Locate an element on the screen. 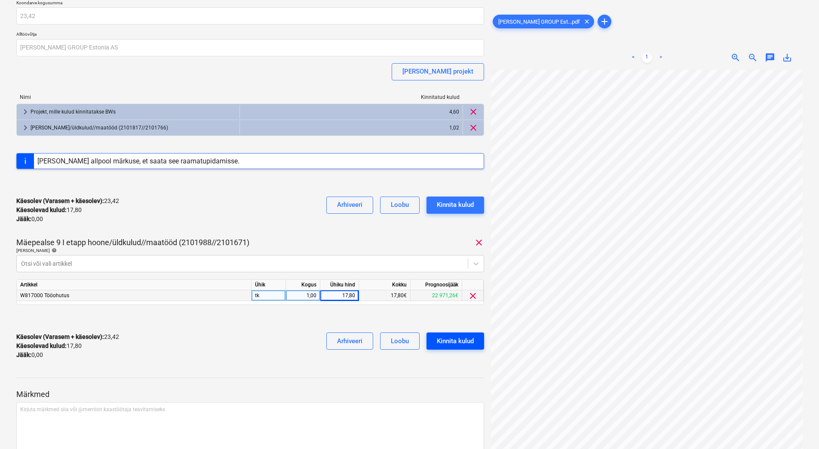 The image size is (819, 449). div: 4,60 is located at coordinates (351, 112).